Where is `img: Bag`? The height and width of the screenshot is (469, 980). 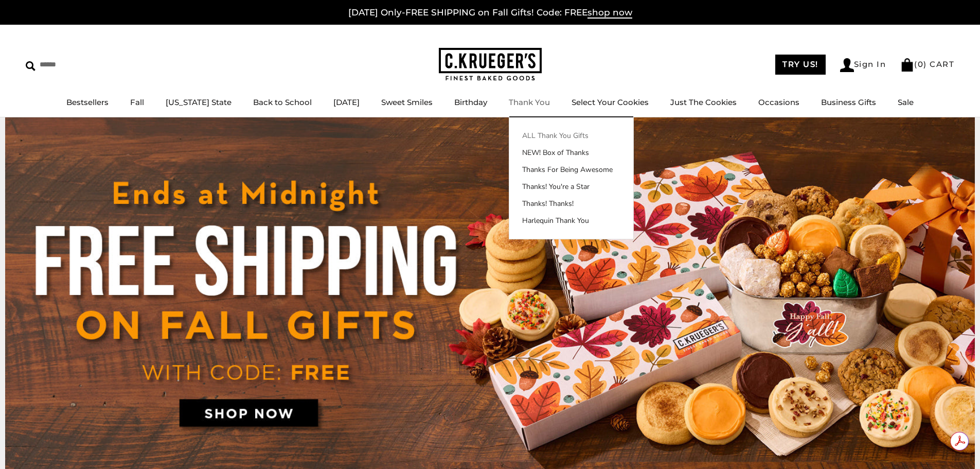
img: Bag is located at coordinates (907, 65).